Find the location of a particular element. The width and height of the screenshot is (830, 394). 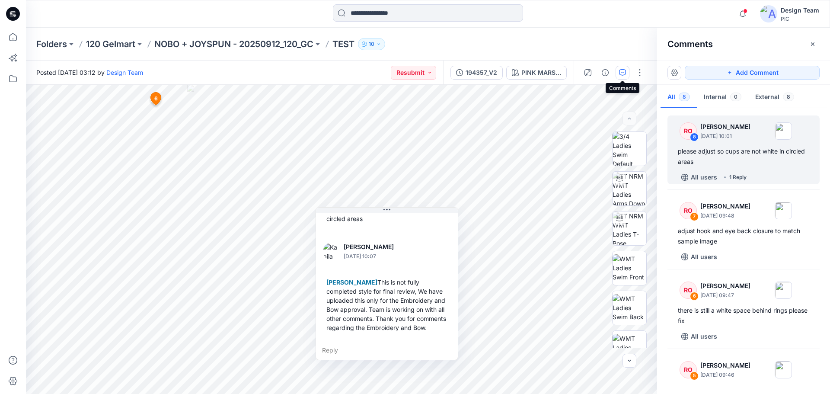

div: PINK MARSHMALLOW is located at coordinates (541, 73).